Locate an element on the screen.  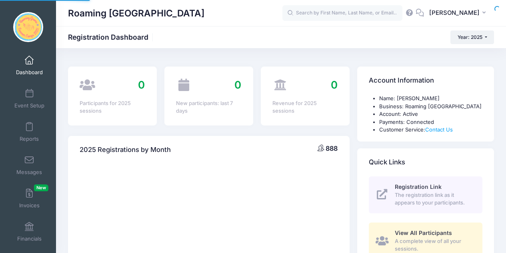
li: Payments: Connected is located at coordinates (431, 122).